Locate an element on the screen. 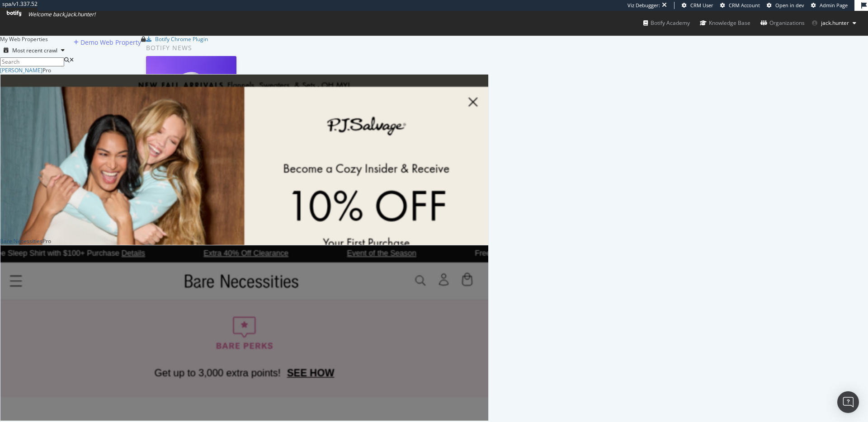 This screenshot has height=422, width=868. button: Demo Web Property is located at coordinates (107, 42).